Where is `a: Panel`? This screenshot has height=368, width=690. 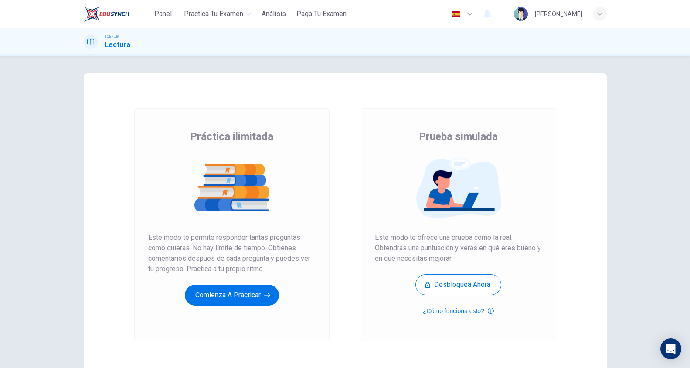 a: Panel is located at coordinates (163, 14).